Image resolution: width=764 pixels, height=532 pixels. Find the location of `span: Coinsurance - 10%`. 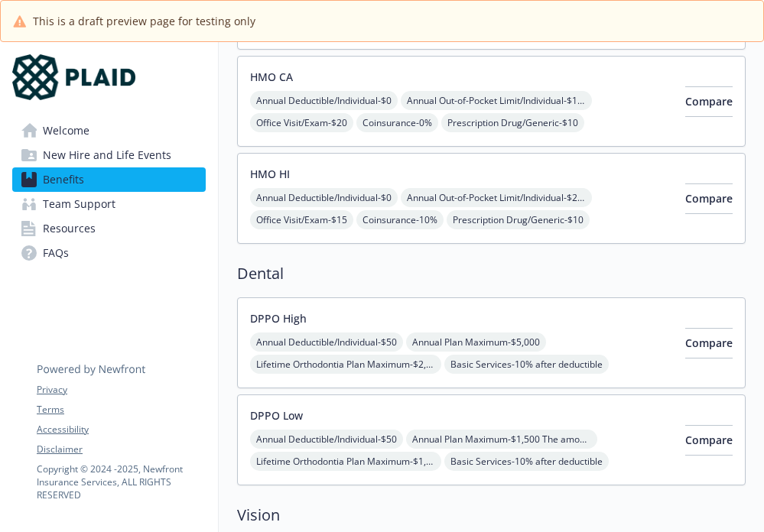

span: Coinsurance - 10% is located at coordinates (400, 219).